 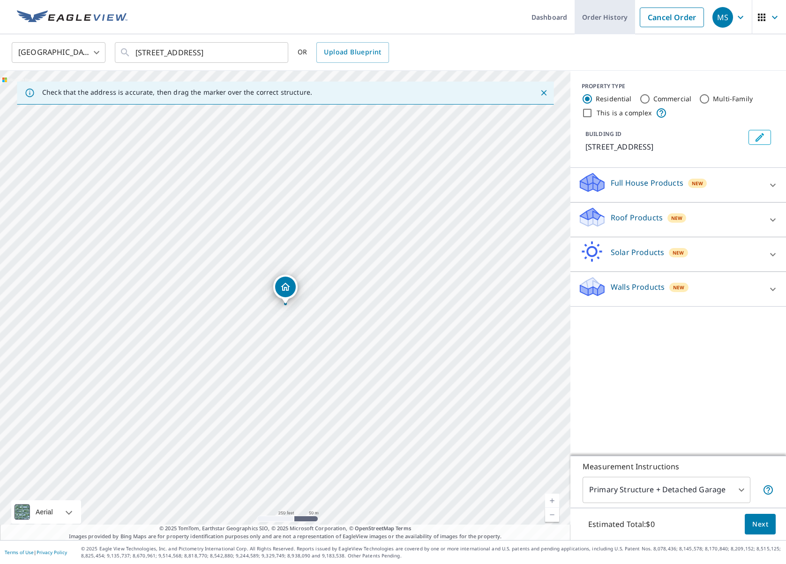 What do you see at coordinates (603, 134) in the screenshot?
I see `p: BUILDING ID` at bounding box center [603, 134].